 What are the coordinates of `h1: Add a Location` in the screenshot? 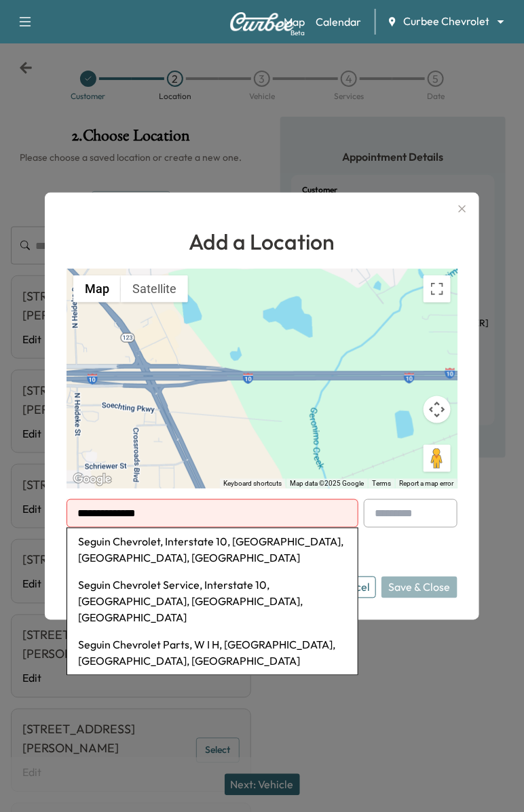 It's located at (262, 241).